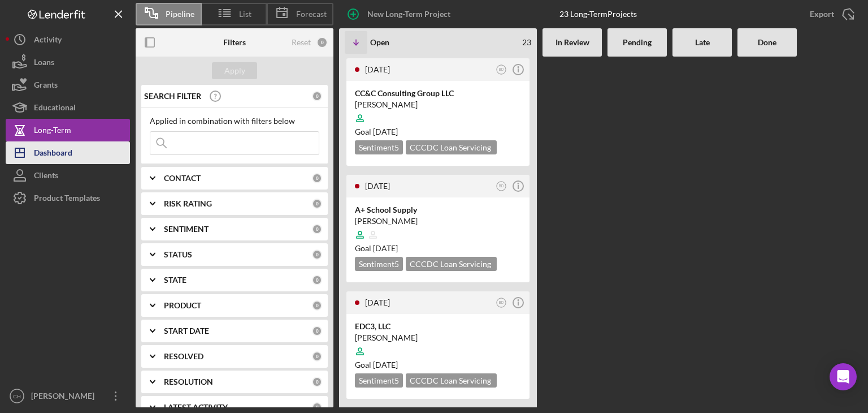 The height and width of the screenshot is (413, 868). What do you see at coordinates (843, 377) in the screenshot?
I see `div: Open Intercom Messenger` at bounding box center [843, 377].